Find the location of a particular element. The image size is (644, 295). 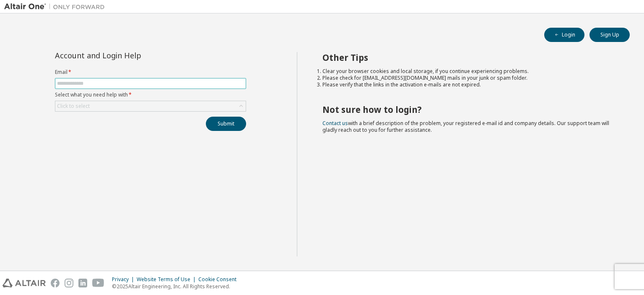

li: Please verify that the links in the activation e-mails are not expired. is located at coordinates (468, 85).